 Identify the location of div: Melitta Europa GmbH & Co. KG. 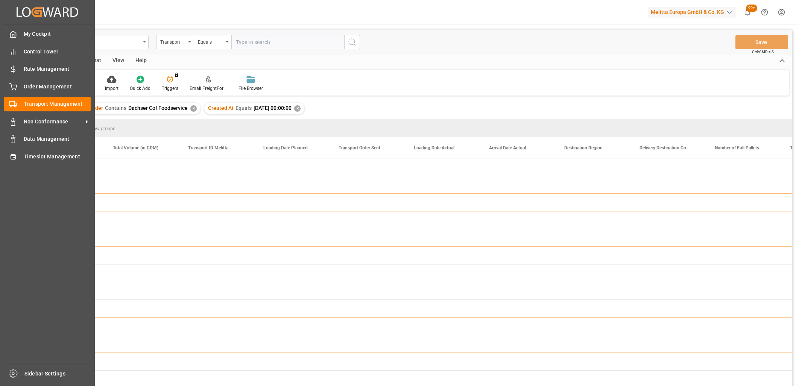
(692, 12).